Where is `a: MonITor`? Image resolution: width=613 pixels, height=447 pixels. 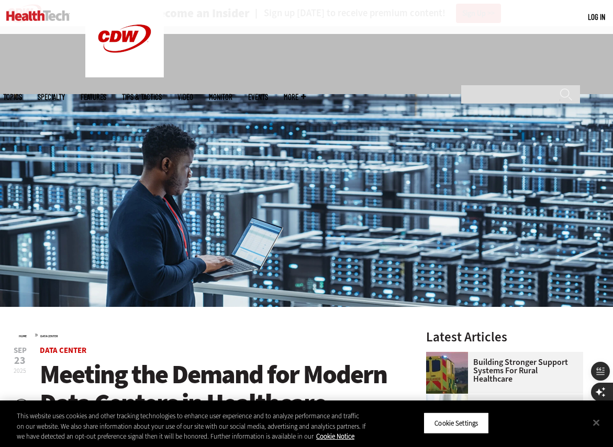
a: MonITor is located at coordinates (220, 97).